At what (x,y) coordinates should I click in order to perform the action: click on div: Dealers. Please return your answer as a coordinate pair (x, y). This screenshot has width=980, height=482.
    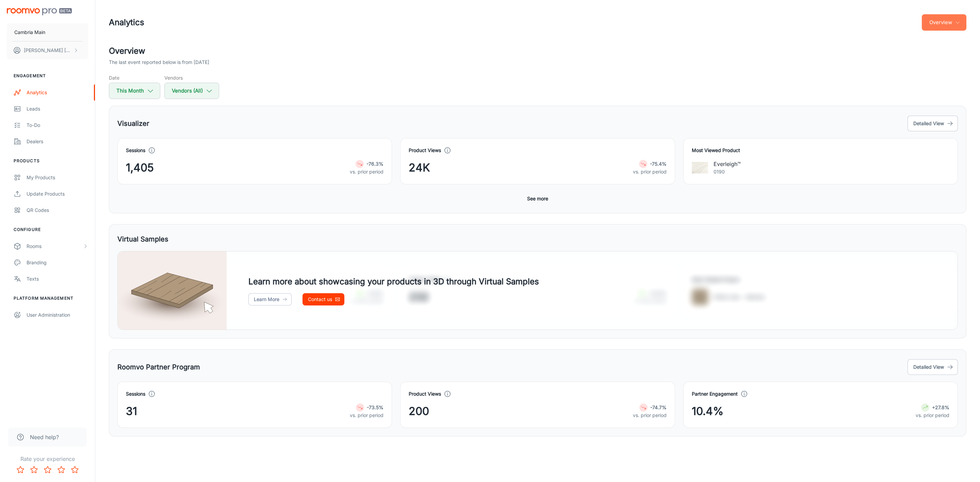
    Looking at the image, I should click on (57, 142).